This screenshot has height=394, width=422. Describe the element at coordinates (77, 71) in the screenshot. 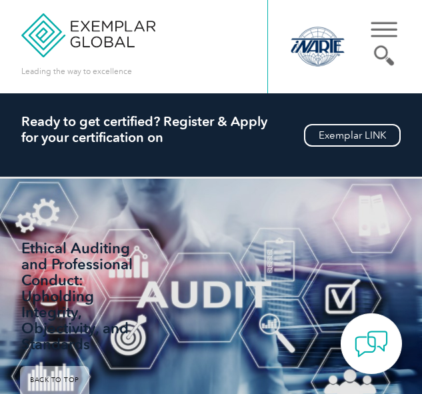

I see `p: Leading the way to excellence` at that location.